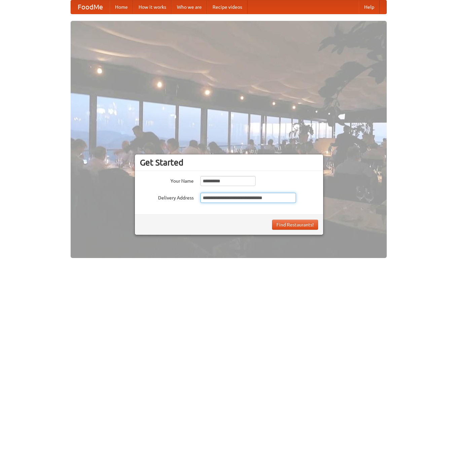 The width and height of the screenshot is (457, 476). Describe the element at coordinates (152, 7) in the screenshot. I see `a: How it works` at that location.